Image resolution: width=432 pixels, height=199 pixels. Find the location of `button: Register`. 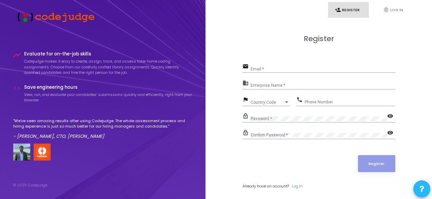

button: Register is located at coordinates (377, 163).